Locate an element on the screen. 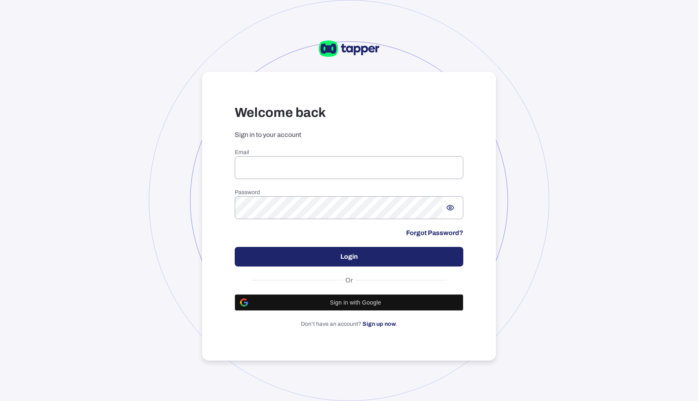  span: Sign in with Google is located at coordinates (356, 302).